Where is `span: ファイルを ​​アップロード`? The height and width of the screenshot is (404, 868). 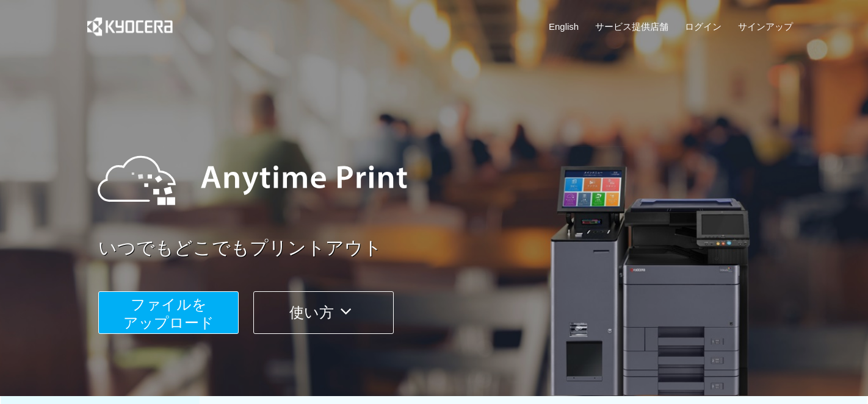 span: ファイルを ​​アップロード is located at coordinates (168, 313).